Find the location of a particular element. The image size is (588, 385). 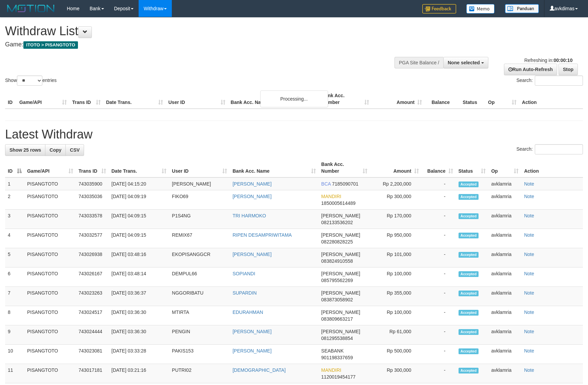

th: Status is located at coordinates (472, 99).